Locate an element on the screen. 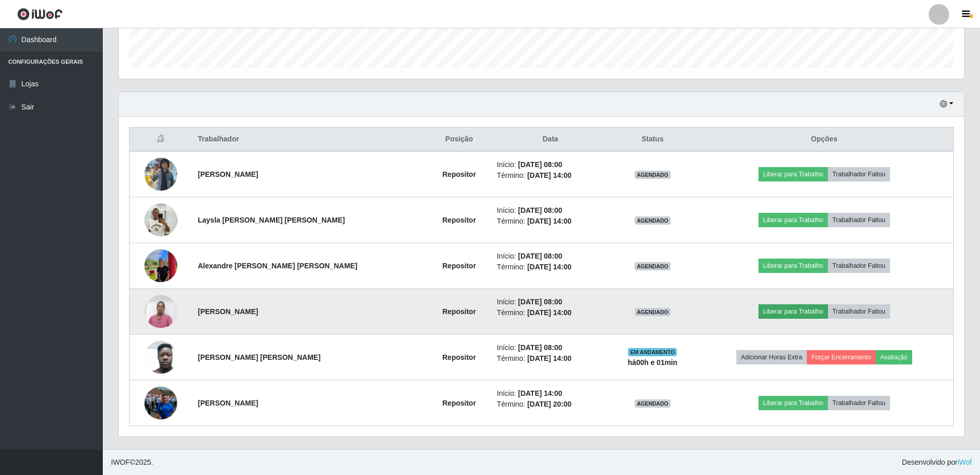 The height and width of the screenshot is (475, 980). button: Forçar Encerramento is located at coordinates (841, 357).